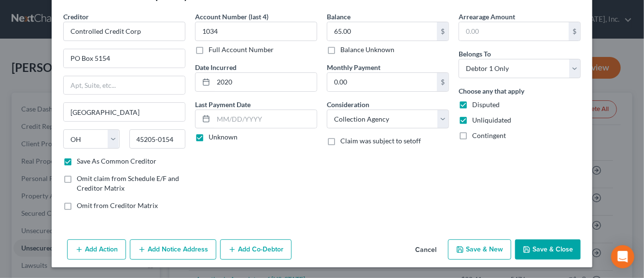 The width and height of the screenshot is (644, 278). Describe the element at coordinates (76, 17) in the screenshot. I see `span: Creditor` at that location.